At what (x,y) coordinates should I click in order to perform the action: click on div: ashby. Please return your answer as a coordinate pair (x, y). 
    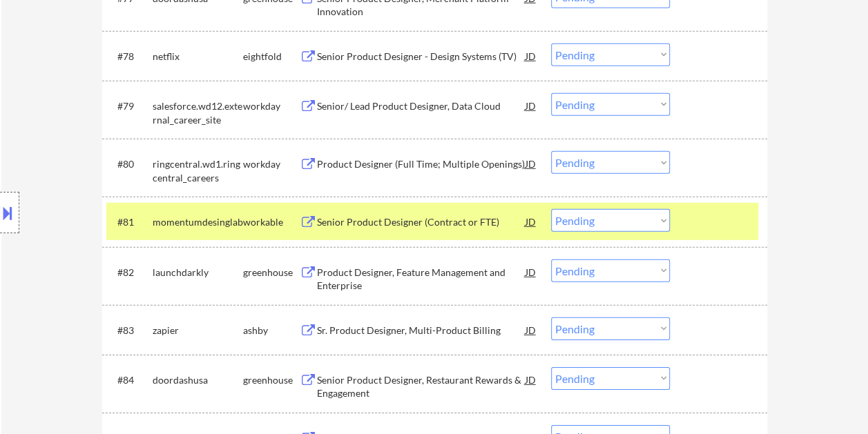
    Looking at the image, I should click on (271, 331).